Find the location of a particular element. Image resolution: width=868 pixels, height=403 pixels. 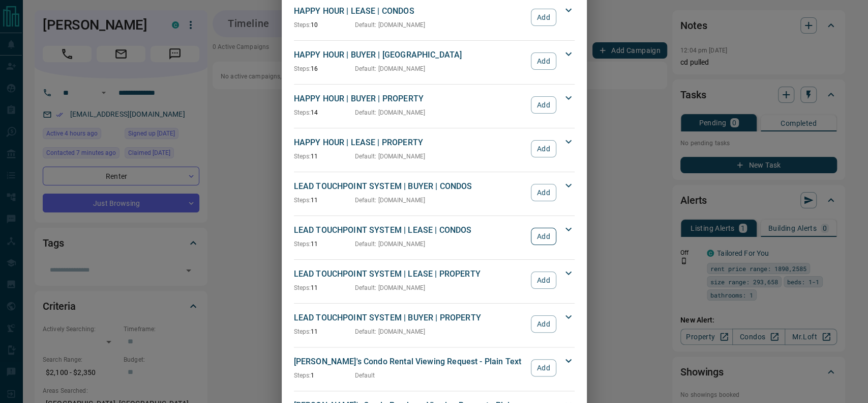

p: LEAD TOUCHPOINT SYSTEM | BUYER | CONDOS is located at coordinates (410, 187).